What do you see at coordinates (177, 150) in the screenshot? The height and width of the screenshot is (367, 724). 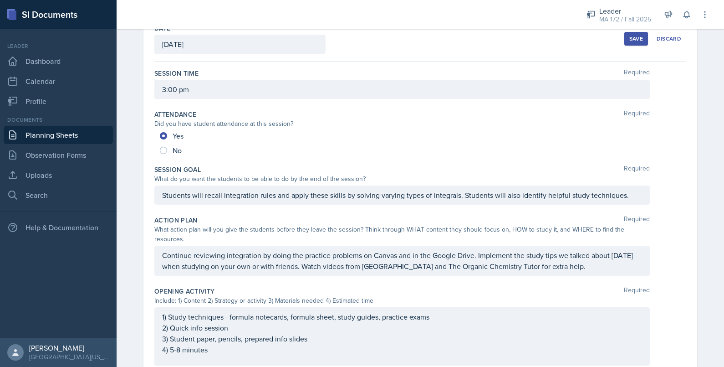 I see `span: No` at bounding box center [177, 150].